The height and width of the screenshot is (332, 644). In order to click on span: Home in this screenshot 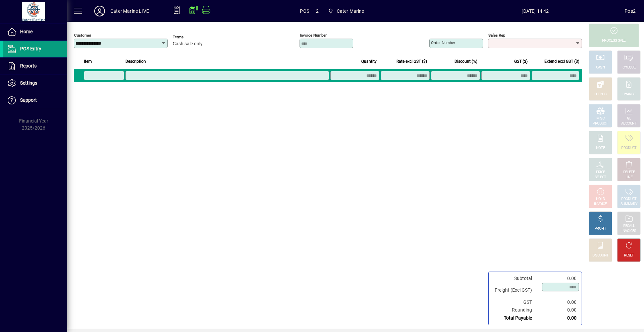, I will do `click(26, 31)`.